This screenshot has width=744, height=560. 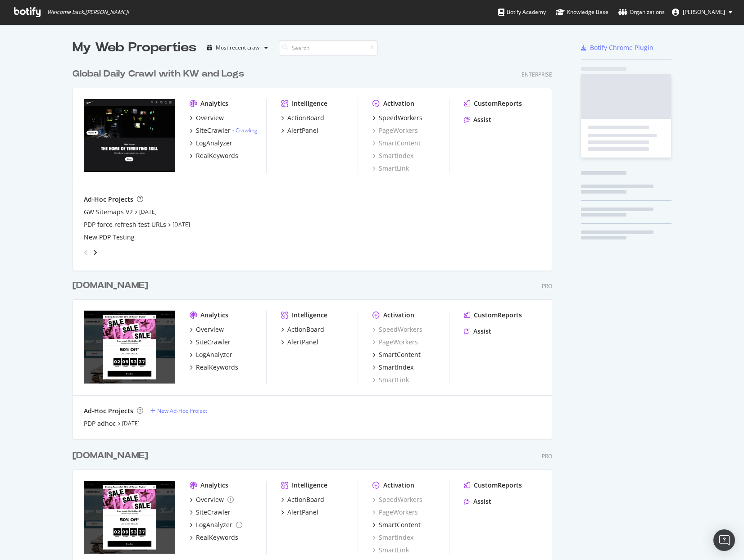 What do you see at coordinates (100, 423) in the screenshot?
I see `div: PDP adhoc` at bounding box center [100, 423].